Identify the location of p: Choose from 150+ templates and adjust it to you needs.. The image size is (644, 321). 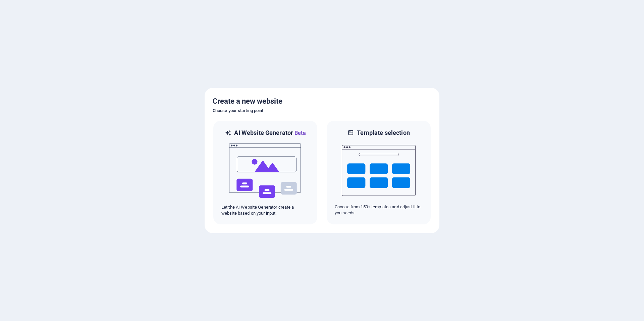
(378, 210).